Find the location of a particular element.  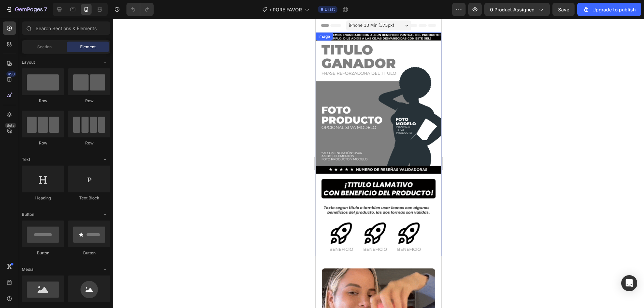

div: Heading is located at coordinates (43, 198).